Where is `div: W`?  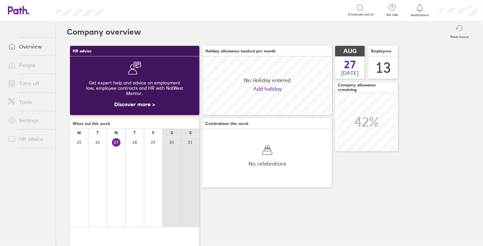 div: W is located at coordinates (116, 133).